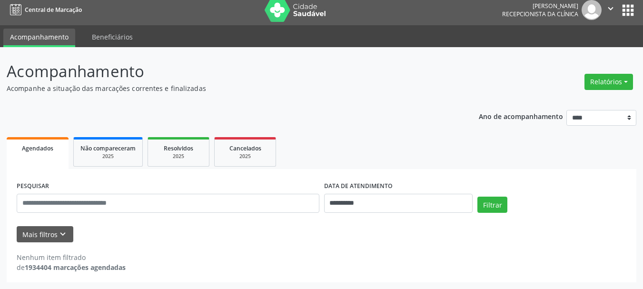 The width and height of the screenshot is (643, 289). I want to click on button: Relatórios, so click(609, 82).